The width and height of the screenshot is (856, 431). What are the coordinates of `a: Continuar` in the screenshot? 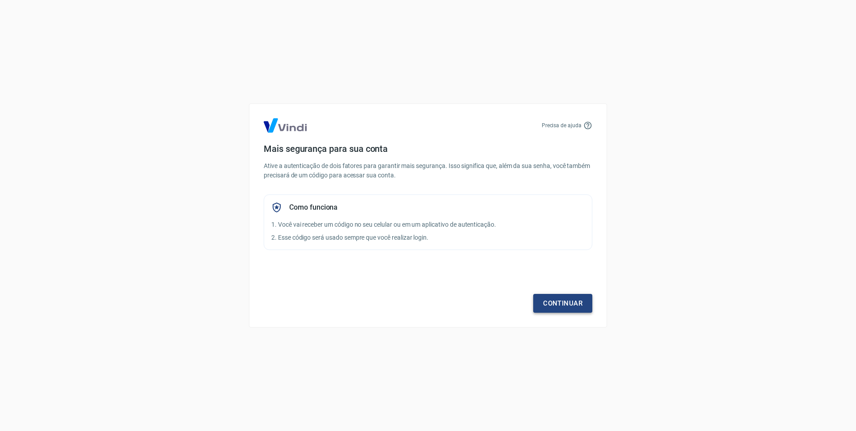 It's located at (563, 303).